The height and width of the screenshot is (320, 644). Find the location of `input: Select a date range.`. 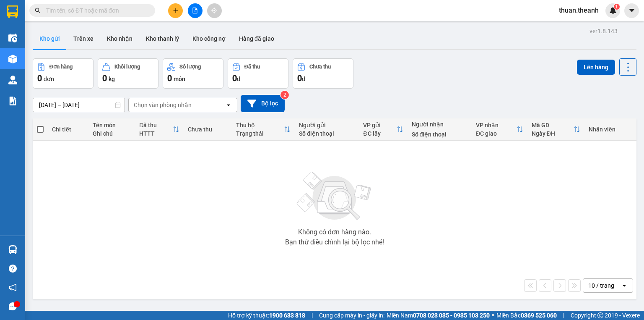

input: Select a date range. is located at coordinates (79, 105).